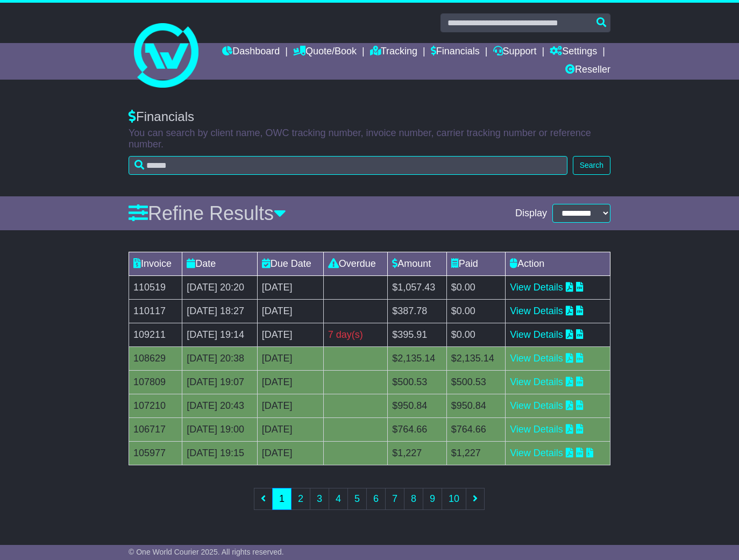 Image resolution: width=739 pixels, height=560 pixels. What do you see at coordinates (455, 52) in the screenshot?
I see `a: Financials` at bounding box center [455, 52].